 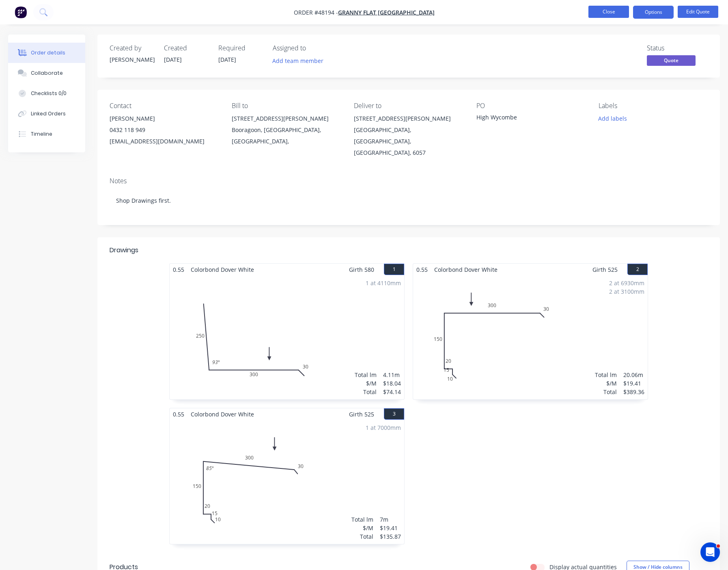 What do you see at coordinates (531, 337) in the screenshot?
I see `div: 0101520150300302 at 6930mm2 at 3100mmTotal lm$/MTotal20.06m$19.41$389.36` at bounding box center [531, 337].